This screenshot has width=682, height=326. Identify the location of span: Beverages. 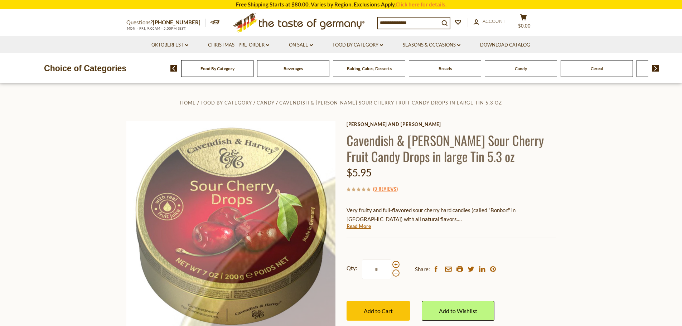
(293, 68).